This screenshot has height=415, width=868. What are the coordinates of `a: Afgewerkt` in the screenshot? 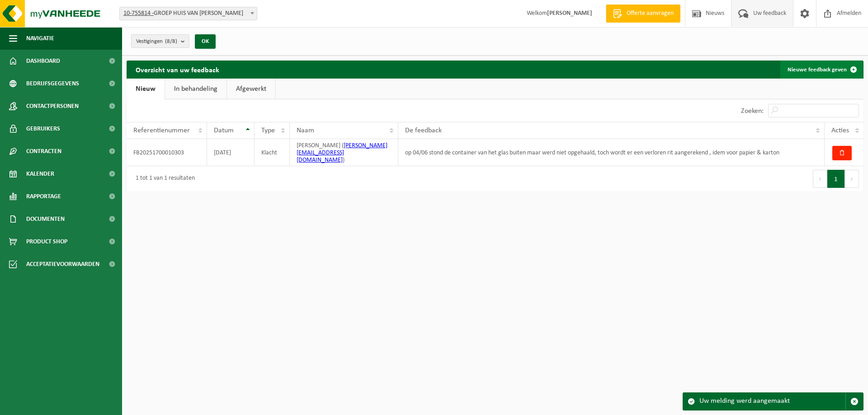 It's located at (251, 89).